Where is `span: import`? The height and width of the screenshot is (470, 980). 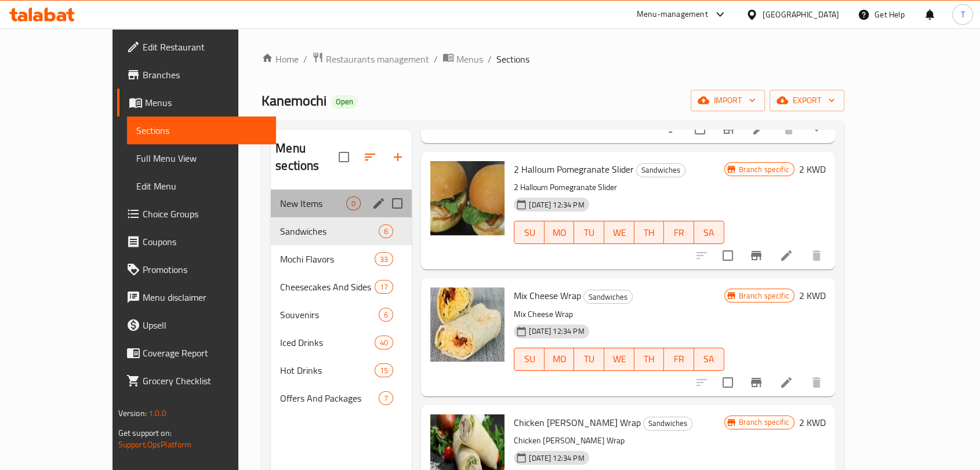 span: import is located at coordinates (728, 100).